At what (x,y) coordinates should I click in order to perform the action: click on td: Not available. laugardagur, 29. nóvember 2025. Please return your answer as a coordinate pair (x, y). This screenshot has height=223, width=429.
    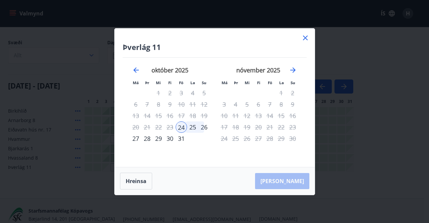
    Looking at the image, I should click on (281, 138).